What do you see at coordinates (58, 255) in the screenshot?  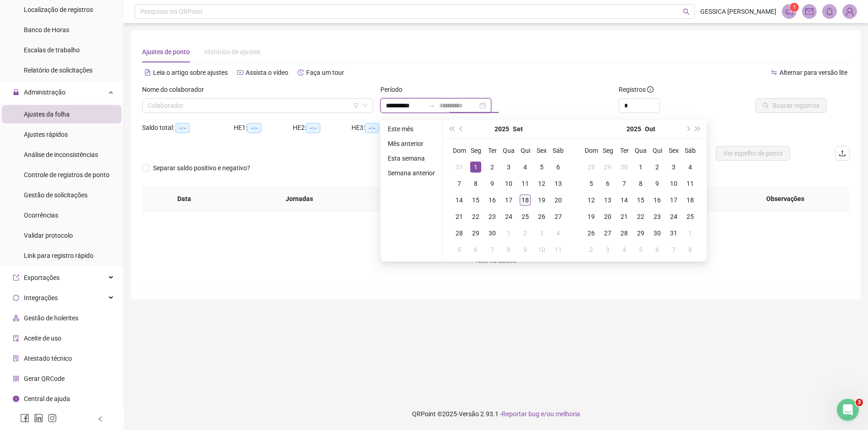 I see `span: Link para registro rápido` at bounding box center [58, 255].